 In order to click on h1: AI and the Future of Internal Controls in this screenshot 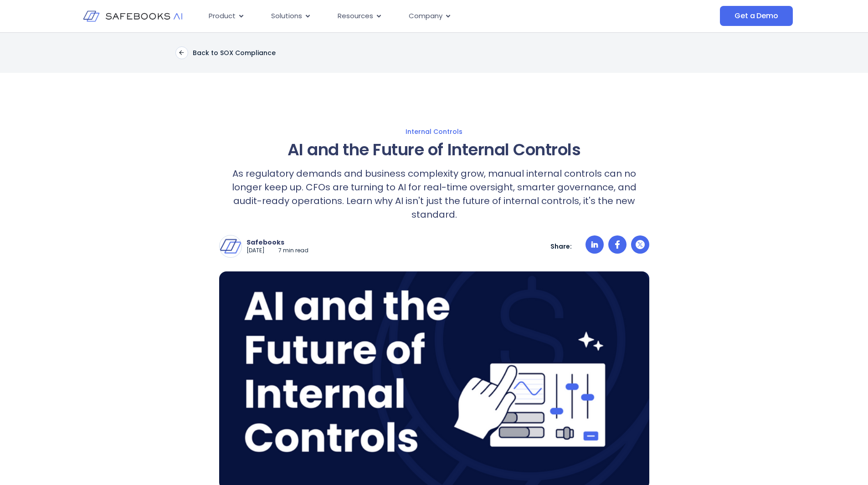, I will do `click(435, 150)`.